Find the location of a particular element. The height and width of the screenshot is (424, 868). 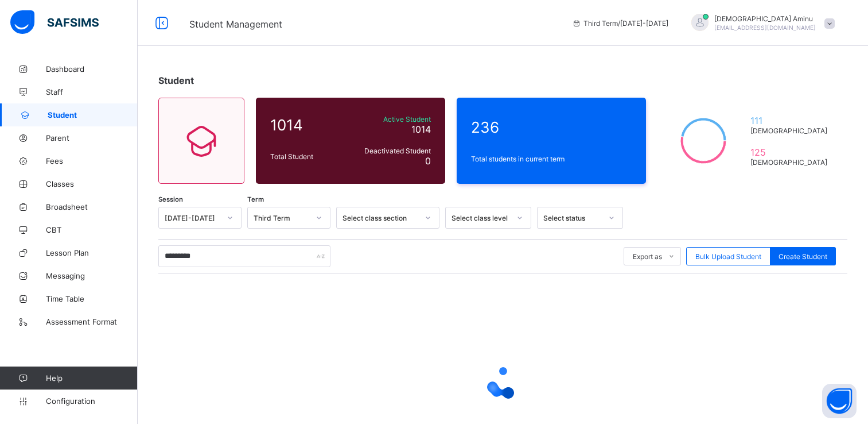

span: Broadsheet is located at coordinates (92, 207).